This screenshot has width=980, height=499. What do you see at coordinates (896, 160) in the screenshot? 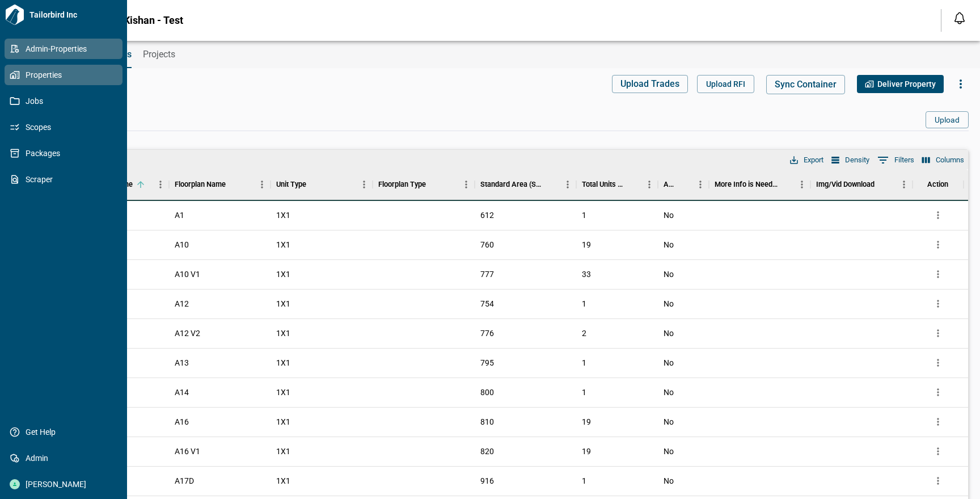
I see `button: Show filters` at bounding box center [896, 160].